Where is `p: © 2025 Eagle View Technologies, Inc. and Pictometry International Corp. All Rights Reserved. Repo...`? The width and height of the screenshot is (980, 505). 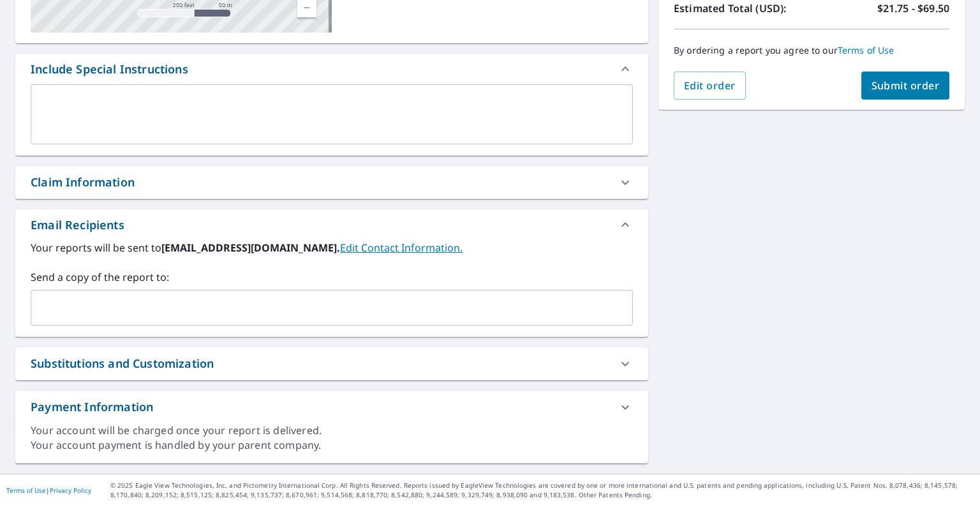
p: © 2025 Eagle View Technologies, Inc. and Pictometry International Corp. All Rights Reserved. Repo... is located at coordinates (542, 490).